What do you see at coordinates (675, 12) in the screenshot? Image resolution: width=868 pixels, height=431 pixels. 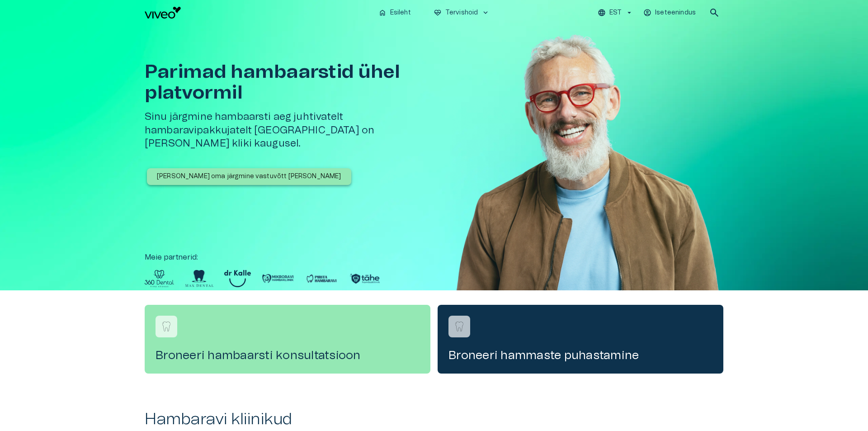 I see `p: Iseteenindus` at bounding box center [675, 12].